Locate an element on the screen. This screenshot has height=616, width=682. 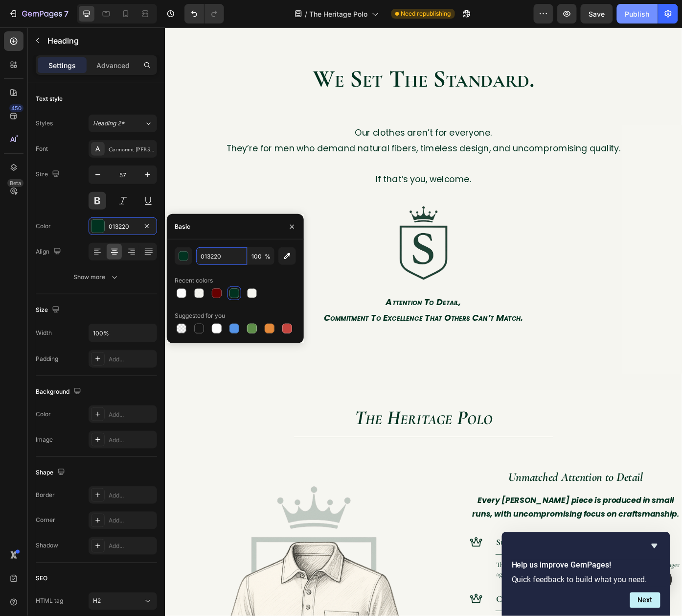
div: Align is located at coordinates (49, 252).